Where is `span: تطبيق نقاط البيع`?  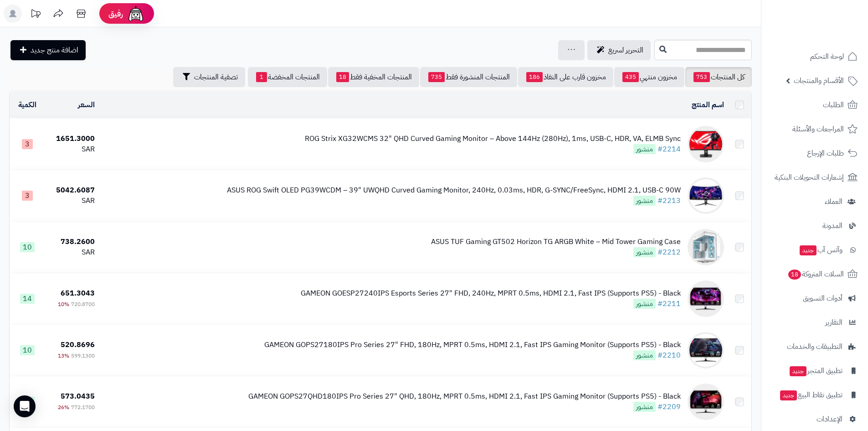
span: تطبيق نقاط البيع is located at coordinates (811, 395).